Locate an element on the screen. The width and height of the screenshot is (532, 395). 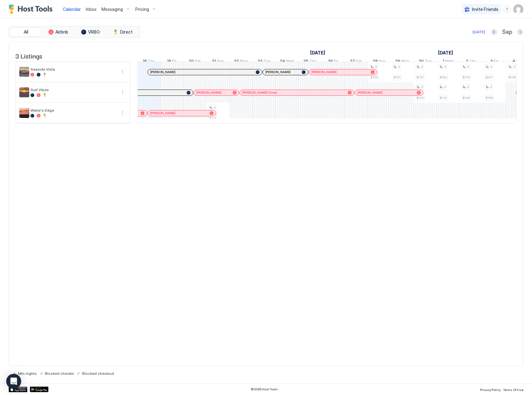
span: Min nights is located at coordinates (28, 373).